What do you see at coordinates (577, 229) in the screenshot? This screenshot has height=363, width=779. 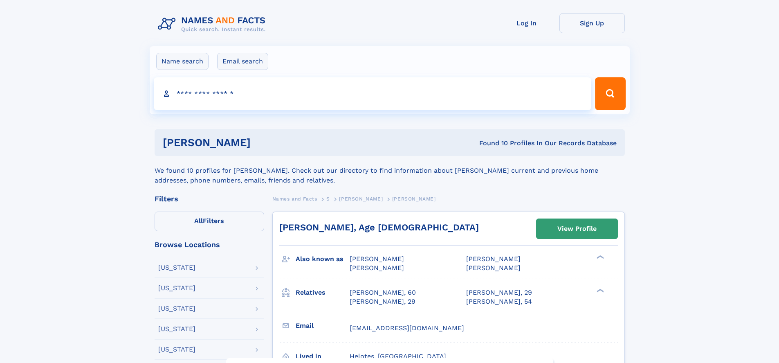 I see `div: View Profile` at bounding box center [577, 229].